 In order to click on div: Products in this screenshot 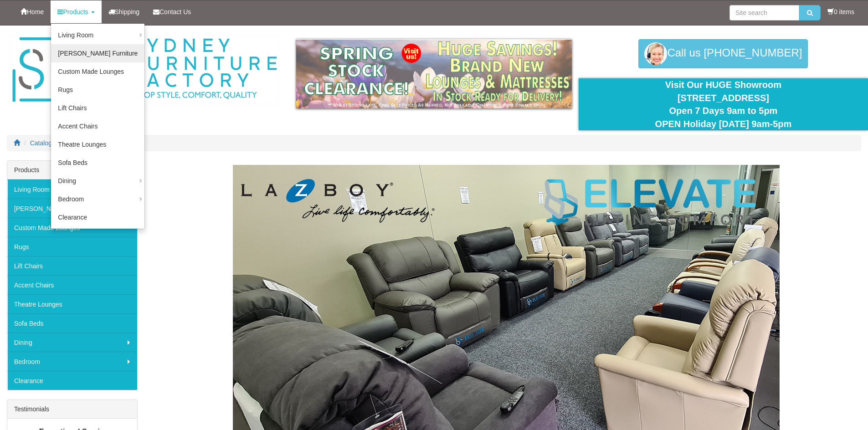, I will do `click(72, 170)`.